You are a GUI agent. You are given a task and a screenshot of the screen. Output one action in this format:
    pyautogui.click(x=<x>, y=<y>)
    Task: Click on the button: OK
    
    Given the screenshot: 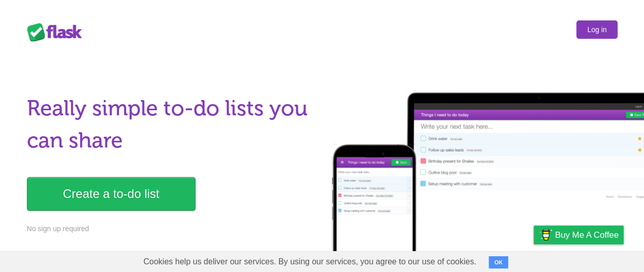 What is the action you would take?
    pyautogui.click(x=499, y=262)
    